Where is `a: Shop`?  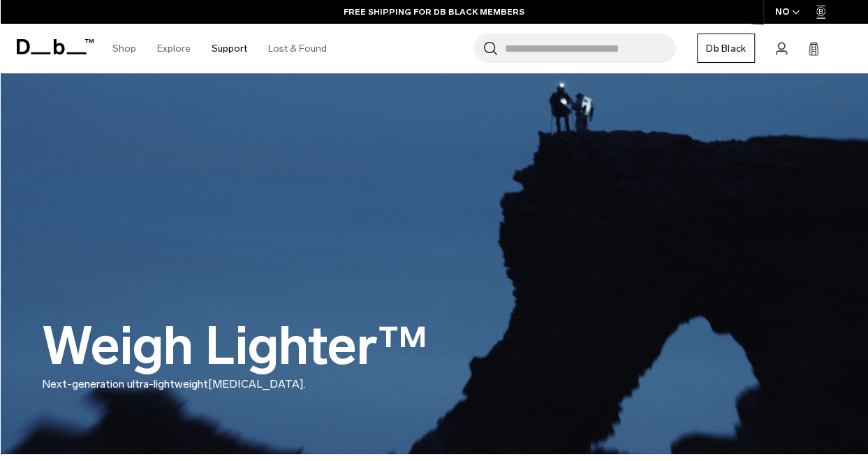 a: Shop is located at coordinates (124, 48).